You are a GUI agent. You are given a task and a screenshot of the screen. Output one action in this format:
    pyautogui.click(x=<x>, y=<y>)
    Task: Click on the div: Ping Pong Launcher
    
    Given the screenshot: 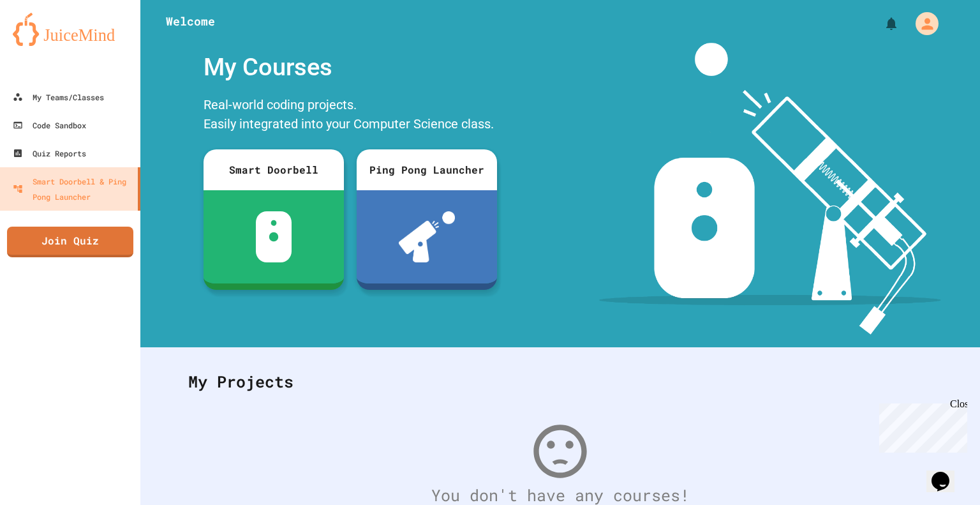 What is the action you would take?
    pyautogui.click(x=427, y=170)
    